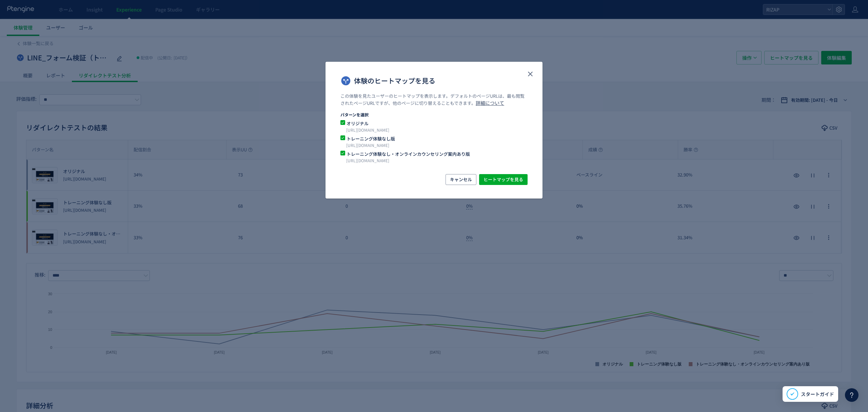  What do you see at coordinates (430, 138) in the screenshot?
I see `span: トレーニング体験なし版` at bounding box center [430, 138].